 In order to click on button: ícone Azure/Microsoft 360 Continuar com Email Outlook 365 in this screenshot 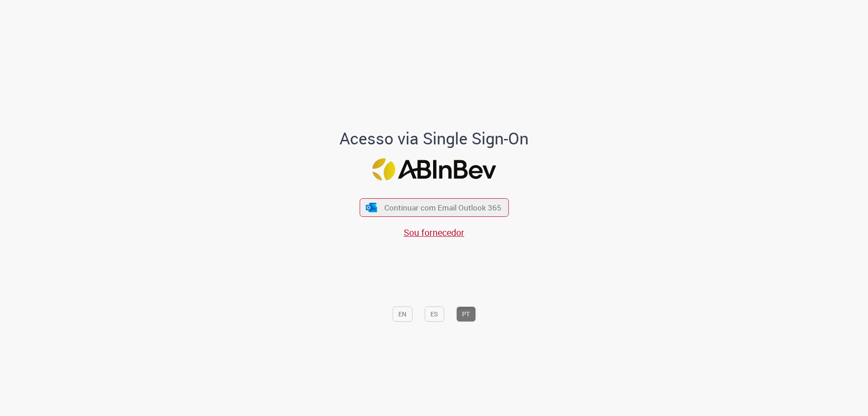, I will do `click(434, 207)`.